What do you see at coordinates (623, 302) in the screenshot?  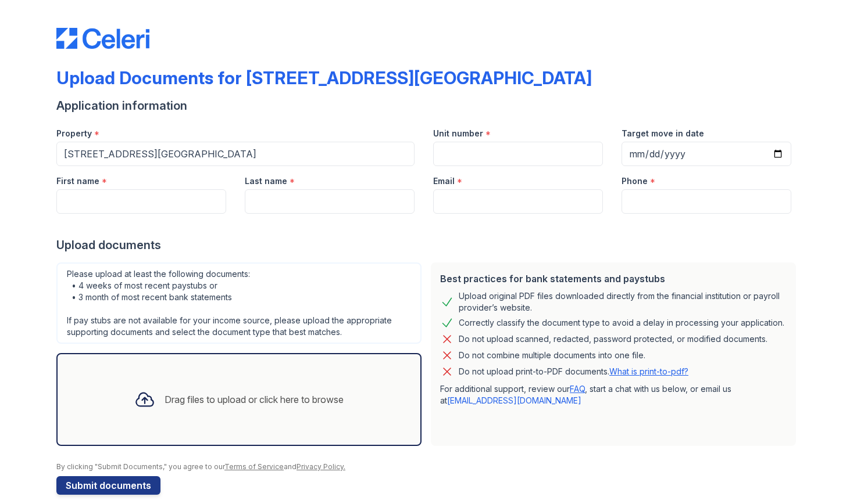 I see `div: Upload original PDF files downloaded directly from the financial institution or payroll provider’...` at bounding box center [623, 302].